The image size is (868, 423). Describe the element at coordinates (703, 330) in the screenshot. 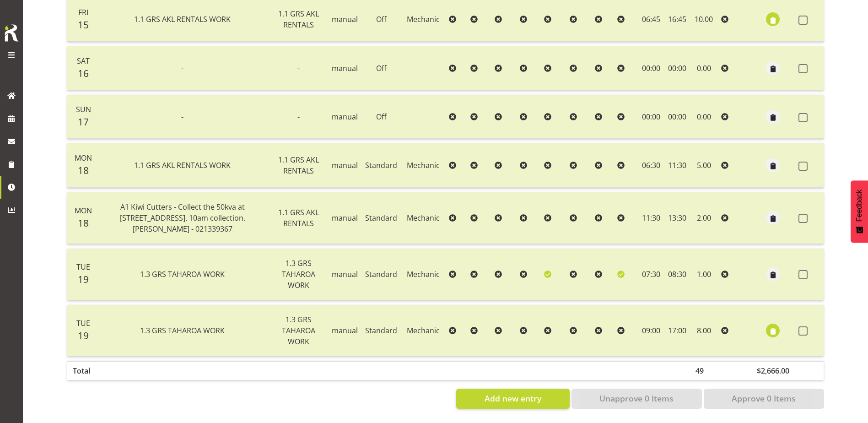

I see `td: 8.00` at that location.